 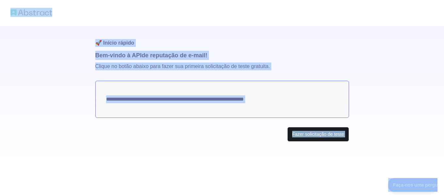 What do you see at coordinates (318, 134) in the screenshot?
I see `font: Fazer solicitação de teste` at bounding box center [318, 134].